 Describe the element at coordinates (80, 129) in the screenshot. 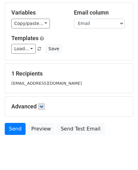

I see `a: Send Test Email` at that location.